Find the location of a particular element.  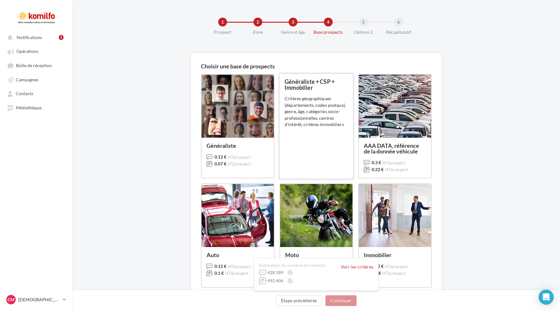

span: CM is located at coordinates (11, 299).